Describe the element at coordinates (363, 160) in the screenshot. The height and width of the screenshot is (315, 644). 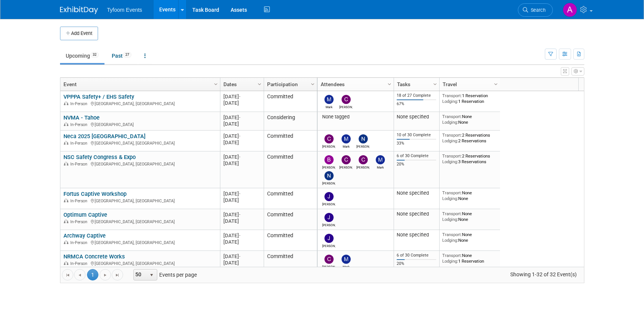
I see `img: Chris Walker` at that location.